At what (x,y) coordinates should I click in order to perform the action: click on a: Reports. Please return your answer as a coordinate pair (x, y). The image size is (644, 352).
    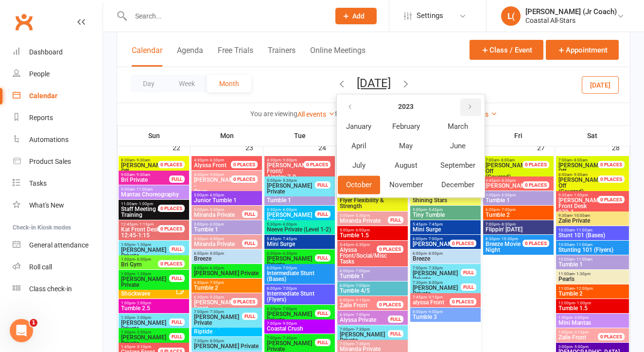
    Looking at the image, I should click on (57, 118).